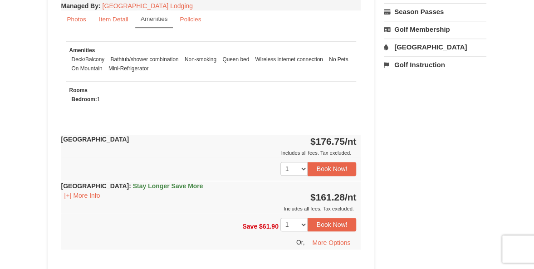 This screenshot has height=269, width=534. I want to click on strong: Bedroom:, so click(84, 99).